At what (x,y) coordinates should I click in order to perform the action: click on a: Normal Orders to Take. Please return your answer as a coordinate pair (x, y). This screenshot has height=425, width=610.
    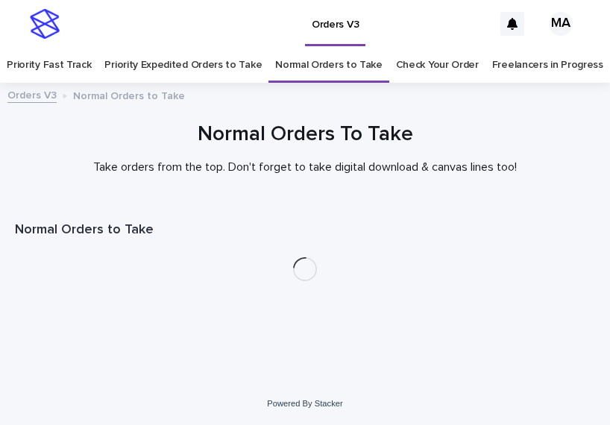
    Looking at the image, I should click on (329, 65).